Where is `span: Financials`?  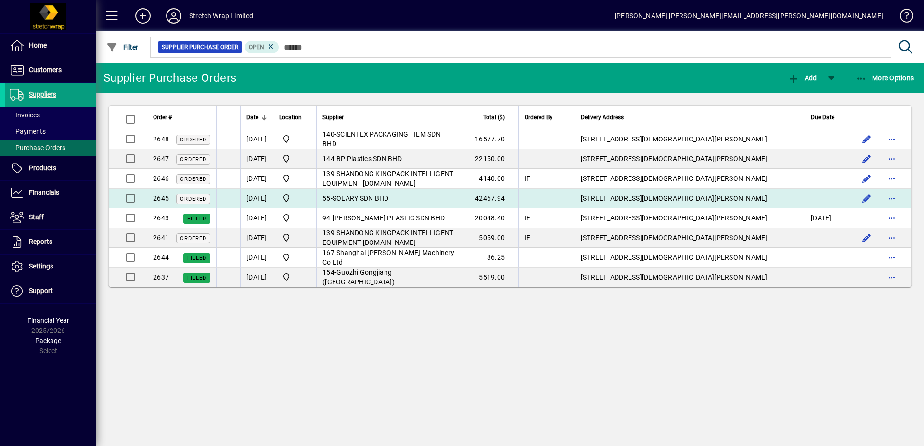
span: Financials is located at coordinates (44, 192).